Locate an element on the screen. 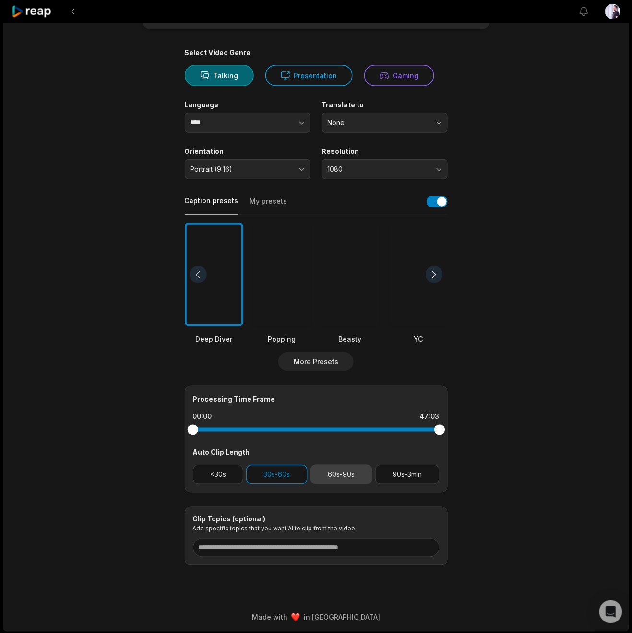 Image resolution: width=632 pixels, height=633 pixels. button: None is located at coordinates (385, 123).